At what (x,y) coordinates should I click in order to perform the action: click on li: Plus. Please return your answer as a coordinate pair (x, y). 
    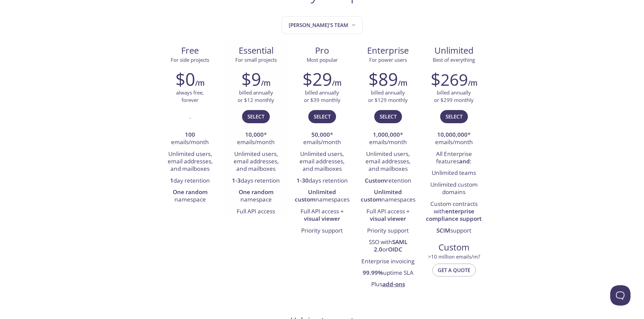
    Looking at the image, I should click on (388, 285).